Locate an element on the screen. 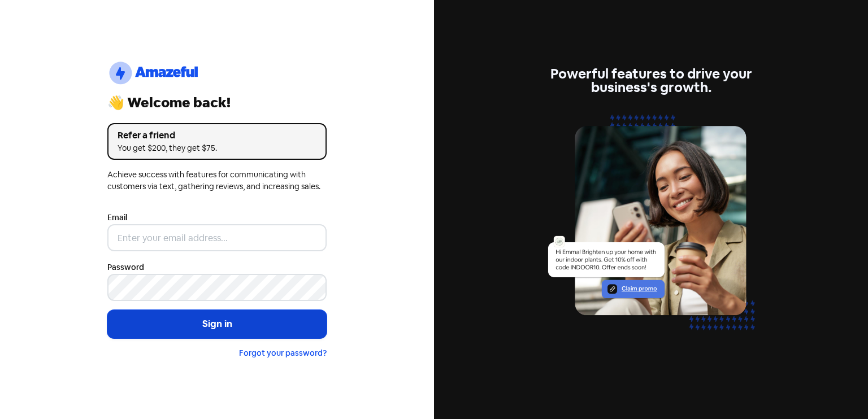 Image resolution: width=868 pixels, height=419 pixels. div: Powerful features to drive your business's growth. is located at coordinates (650, 81).